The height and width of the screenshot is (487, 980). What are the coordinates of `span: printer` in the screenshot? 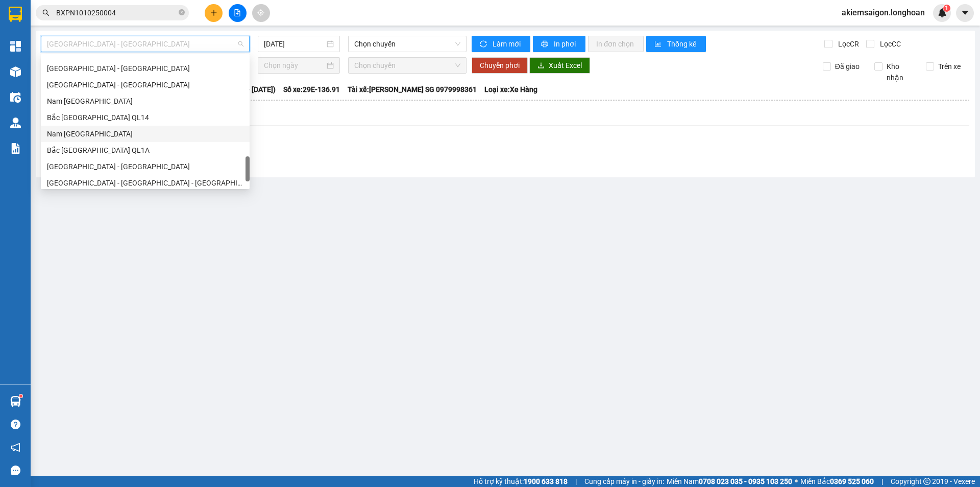 It's located at (545, 44).